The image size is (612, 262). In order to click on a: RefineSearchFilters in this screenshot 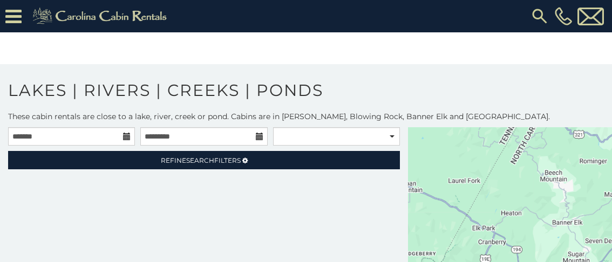, I will do `click(204, 160)`.